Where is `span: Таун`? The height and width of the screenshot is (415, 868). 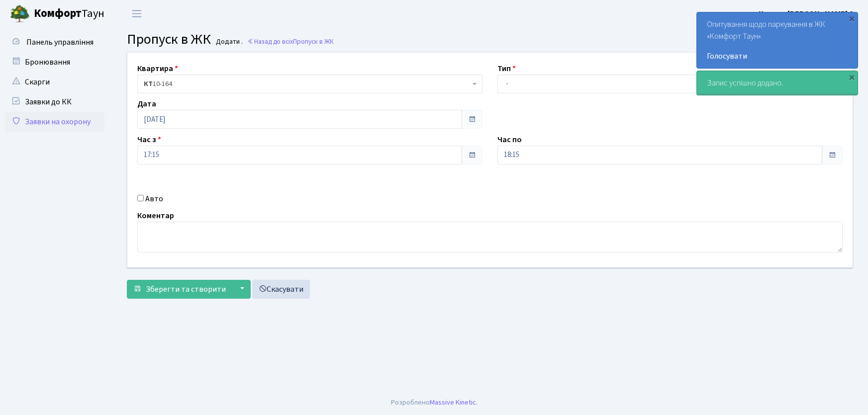
span: Таун is located at coordinates (69, 14).